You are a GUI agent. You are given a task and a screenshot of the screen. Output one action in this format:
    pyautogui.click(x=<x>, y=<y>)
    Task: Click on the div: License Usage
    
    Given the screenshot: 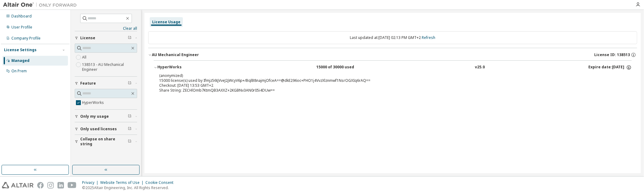 What is the action you would take?
    pyautogui.click(x=166, y=22)
    